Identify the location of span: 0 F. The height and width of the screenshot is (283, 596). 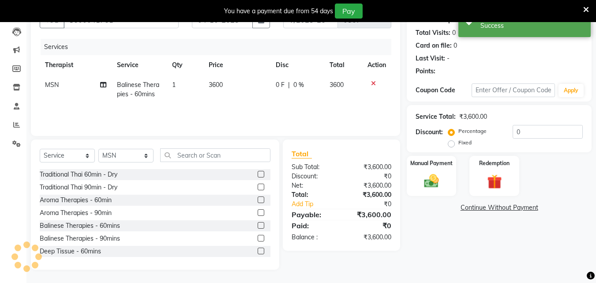
(280, 85).